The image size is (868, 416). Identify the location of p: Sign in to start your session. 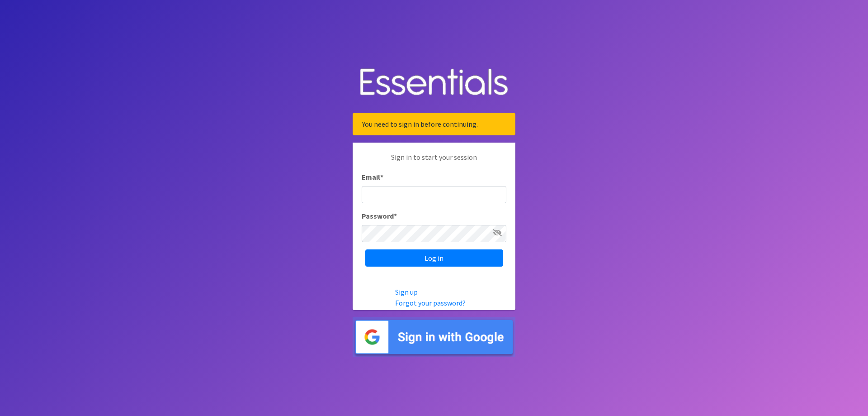
(434, 161).